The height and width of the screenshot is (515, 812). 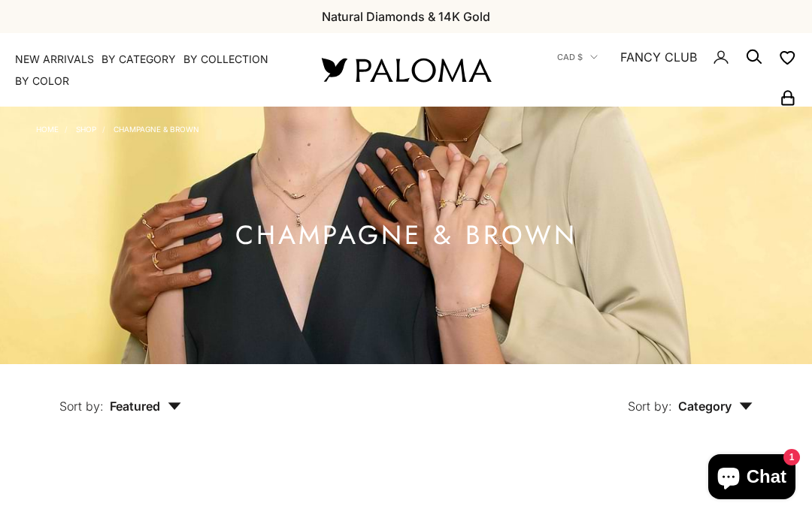 What do you see at coordinates (42, 81) in the screenshot?
I see `summary: By Color` at bounding box center [42, 81].